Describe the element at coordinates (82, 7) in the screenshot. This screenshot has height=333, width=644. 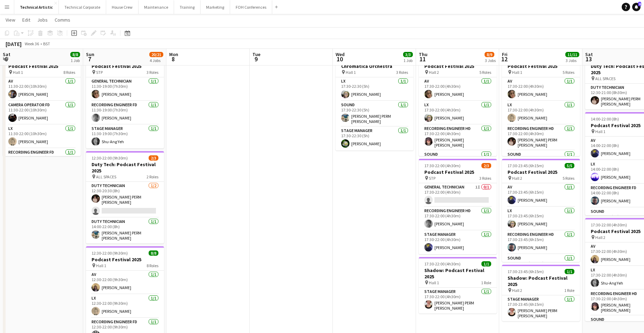
I see `button: Technical Corporate` at that location.